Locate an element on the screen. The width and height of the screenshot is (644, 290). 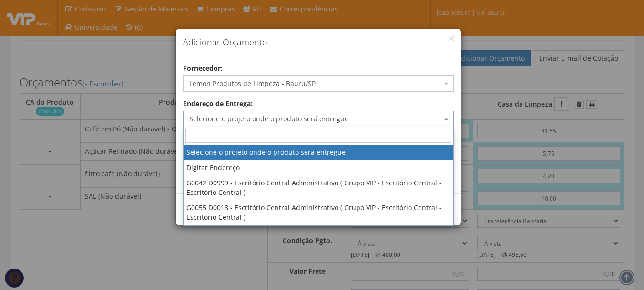
li: Digitar Endereço is located at coordinates (319, 167).